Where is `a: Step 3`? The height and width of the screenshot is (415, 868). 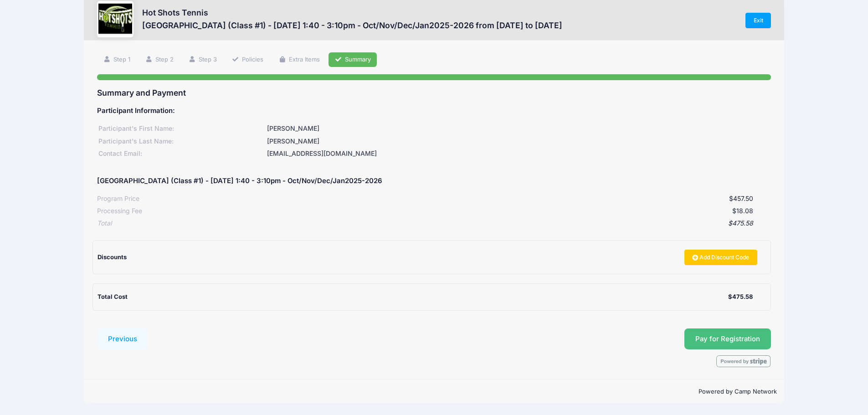
a: Step 3 is located at coordinates (202, 60).